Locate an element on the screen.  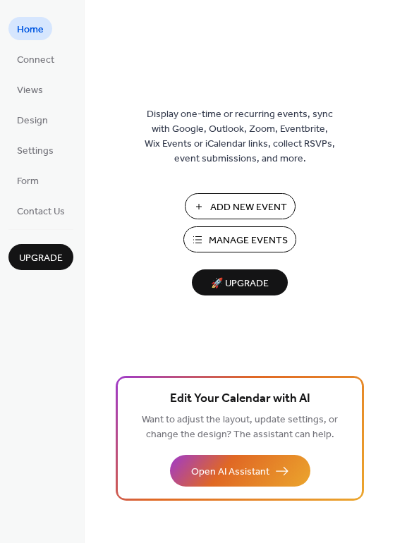
button: Manage Events is located at coordinates (240, 239).